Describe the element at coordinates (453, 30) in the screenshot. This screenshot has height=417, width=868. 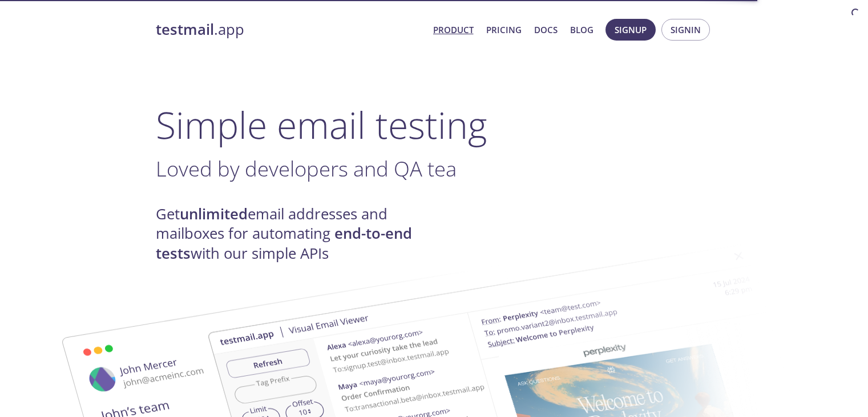
I see `a: Product` at that location.